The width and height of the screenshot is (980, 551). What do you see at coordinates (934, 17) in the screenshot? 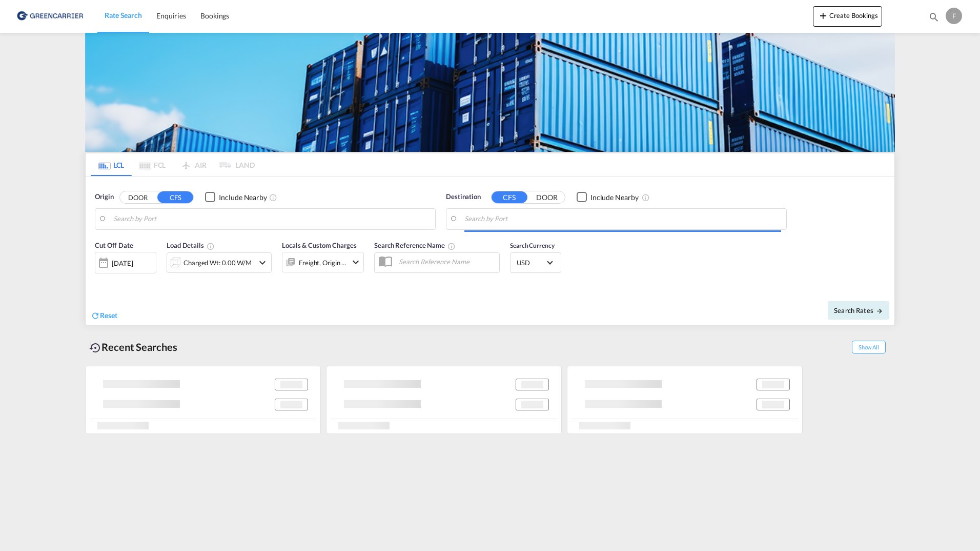
I see `md-icon: icon-magnify` at bounding box center [934, 17].